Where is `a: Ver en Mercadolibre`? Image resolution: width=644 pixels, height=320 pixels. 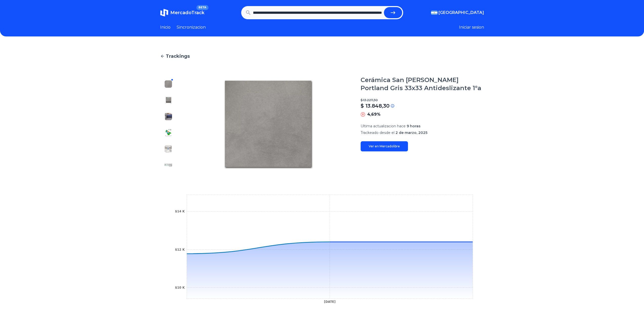
a: Ver en Mercadolibre is located at coordinates (384, 146).